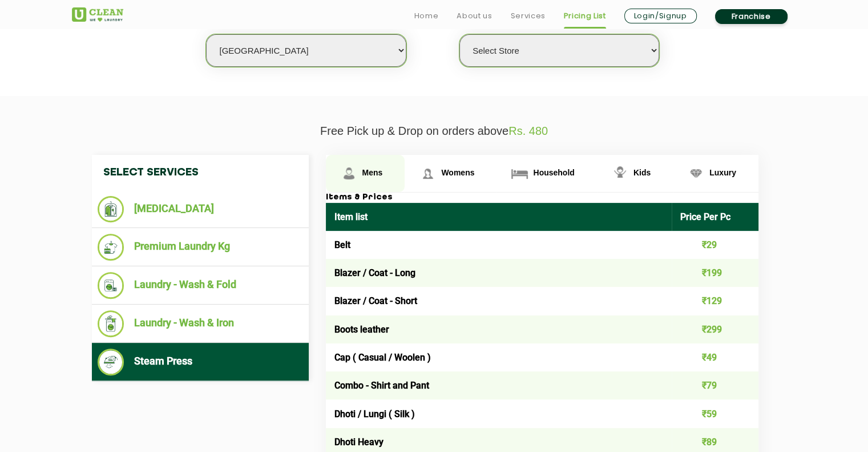  Describe the element at coordinates (200, 247) in the screenshot. I see `li: Premium Laundry Kg` at that location.